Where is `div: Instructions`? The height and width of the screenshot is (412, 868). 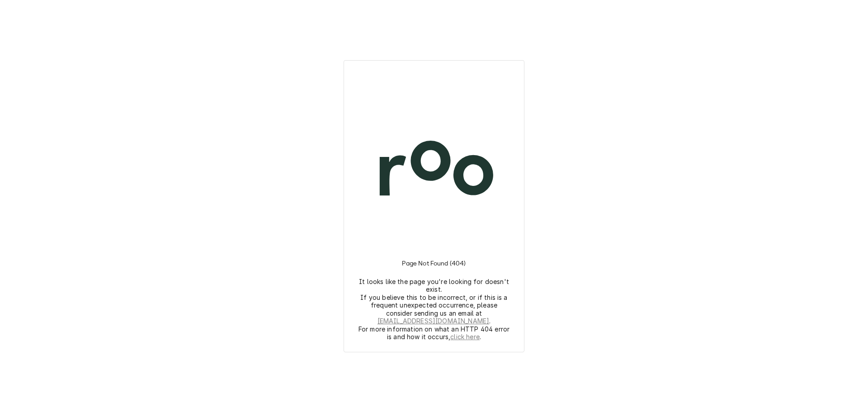 div: Instructions is located at coordinates (434, 295).